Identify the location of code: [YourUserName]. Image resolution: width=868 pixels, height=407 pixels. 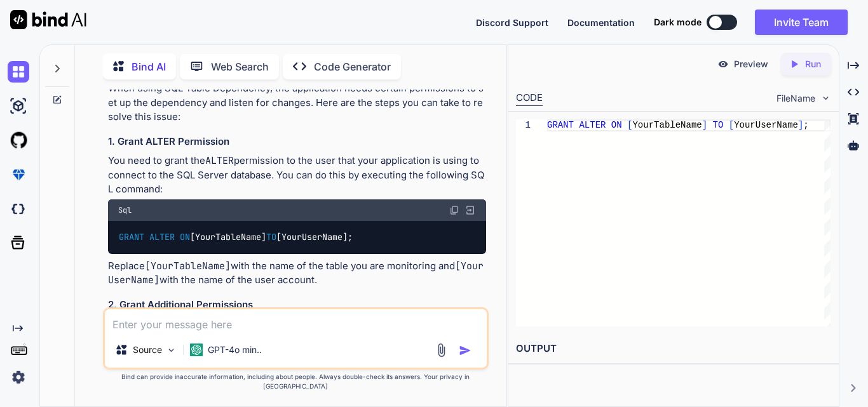
(295, 273).